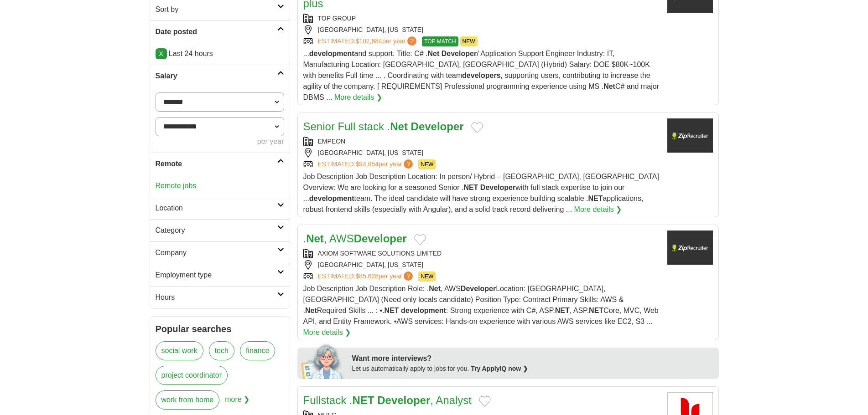  I want to click on a: Location, so click(220, 208).